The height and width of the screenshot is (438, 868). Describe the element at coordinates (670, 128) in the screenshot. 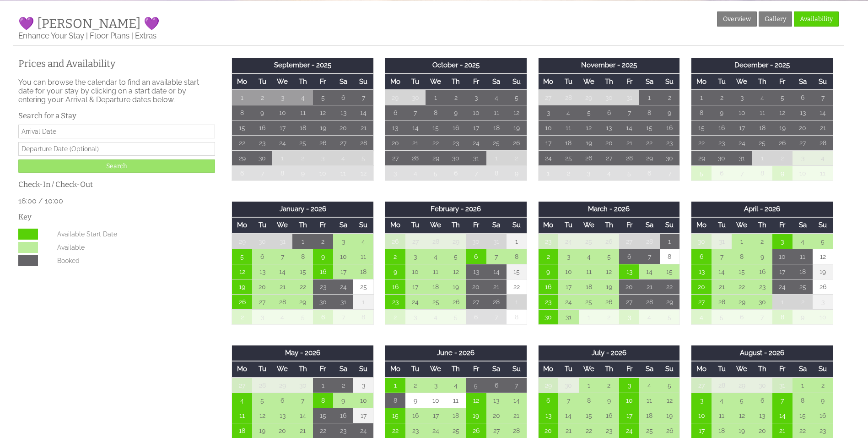

I see `td: 16` at that location.